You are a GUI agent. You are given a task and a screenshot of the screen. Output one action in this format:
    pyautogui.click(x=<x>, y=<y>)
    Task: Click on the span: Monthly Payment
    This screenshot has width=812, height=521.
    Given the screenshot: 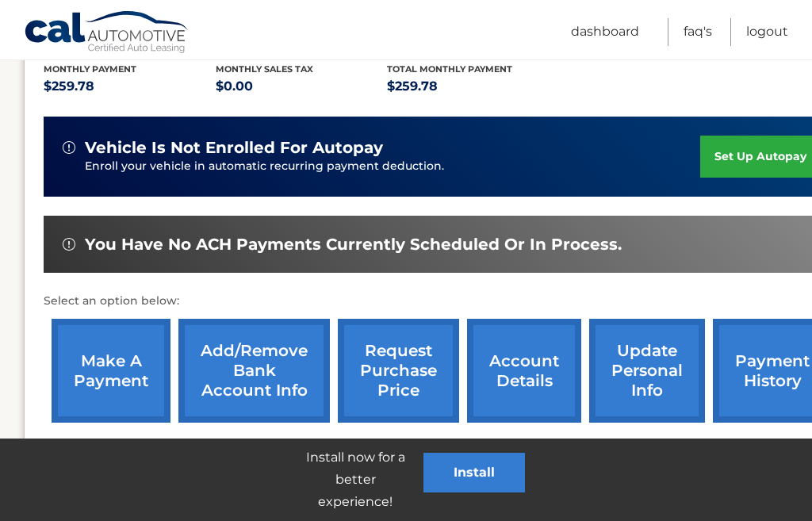 What is the action you would take?
    pyautogui.click(x=90, y=69)
    